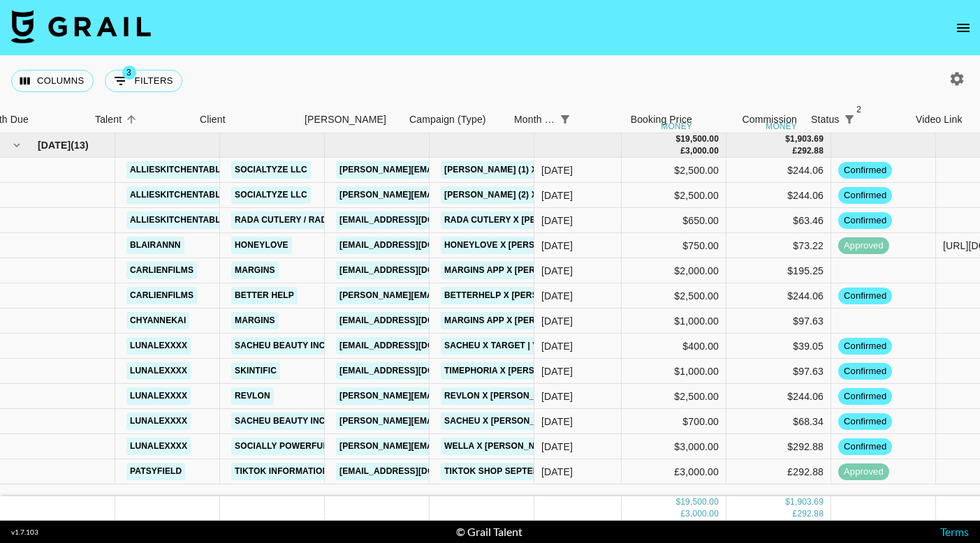  Describe the element at coordinates (674, 246) in the screenshot. I see `div: $750.00` at that location.